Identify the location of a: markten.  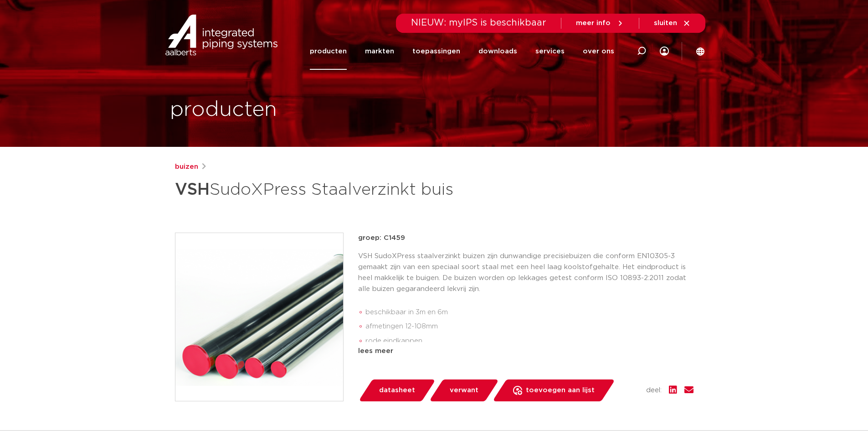
(380, 51).